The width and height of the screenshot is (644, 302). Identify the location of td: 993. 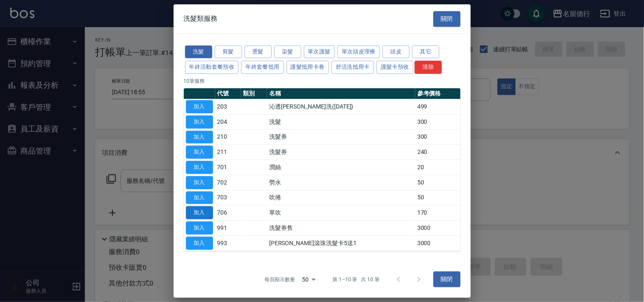
(228, 243).